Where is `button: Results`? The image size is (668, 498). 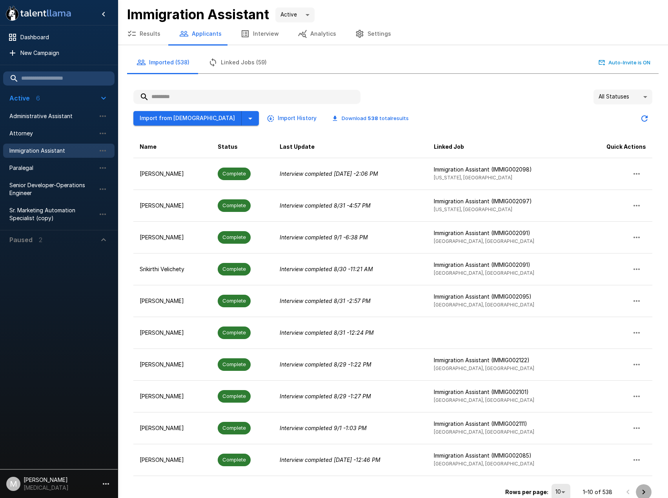 button: Results is located at coordinates (144, 34).